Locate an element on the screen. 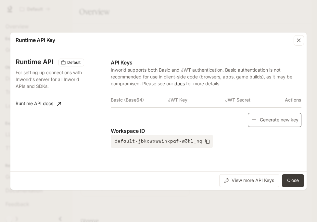 Image resolution: width=317 pixels, height=222 pixels. a: docs is located at coordinates (180, 83).